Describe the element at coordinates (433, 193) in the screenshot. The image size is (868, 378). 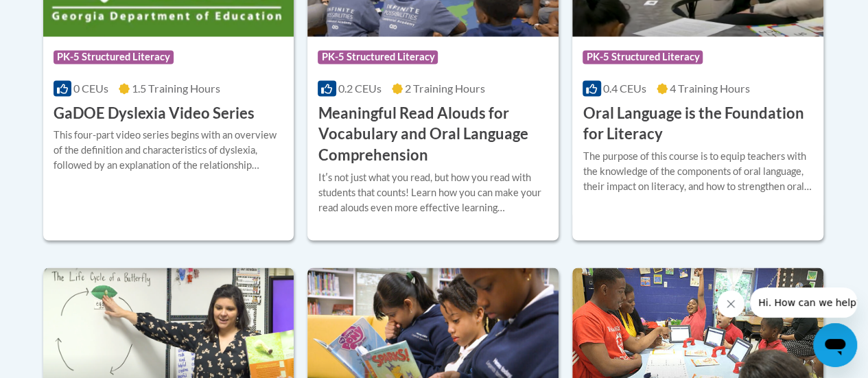
I see `div: Itʹs not just what you read, but how you read with students that counts! Learn how you can make y...` at that location.